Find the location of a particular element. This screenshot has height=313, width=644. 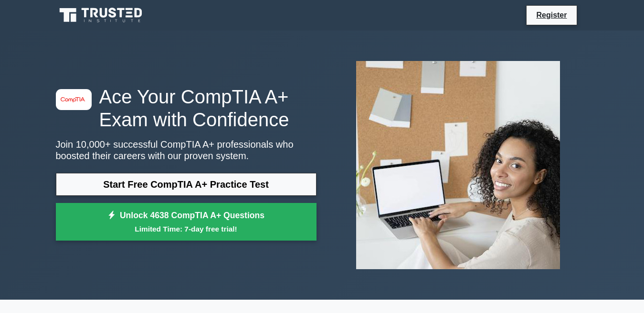

a: Start Free CompTIA A+ Practice Test is located at coordinates (186, 184).